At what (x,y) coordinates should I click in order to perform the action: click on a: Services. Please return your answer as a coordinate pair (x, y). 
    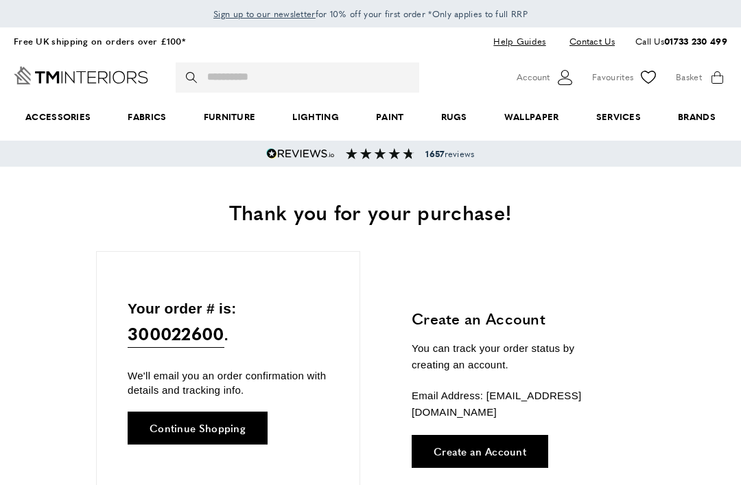
    Looking at the image, I should click on (619, 117).